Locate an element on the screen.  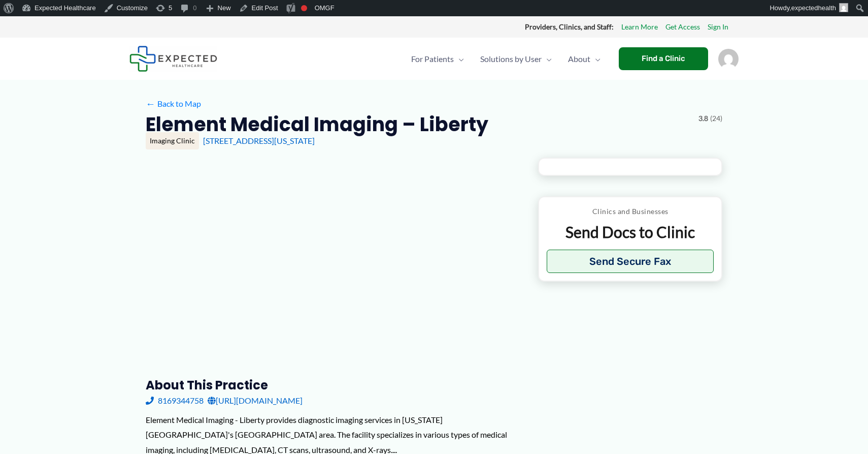
p: Clinics and Businesses is located at coordinates (630, 211).